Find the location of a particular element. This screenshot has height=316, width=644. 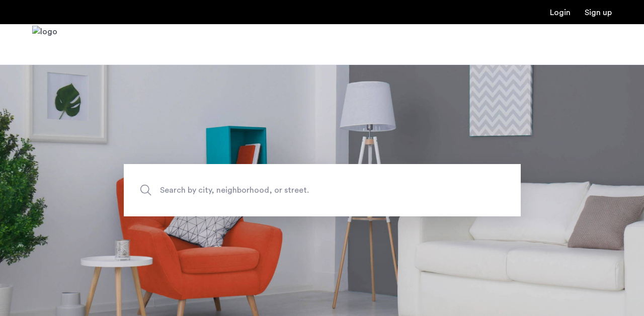

a: Registration is located at coordinates (598, 12).